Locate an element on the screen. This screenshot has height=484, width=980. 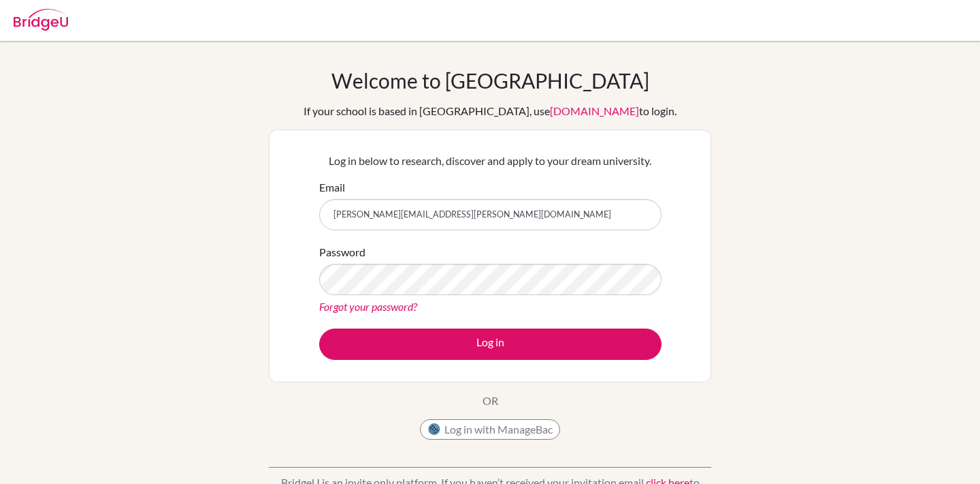
a: Forgot your password? is located at coordinates (368, 306).